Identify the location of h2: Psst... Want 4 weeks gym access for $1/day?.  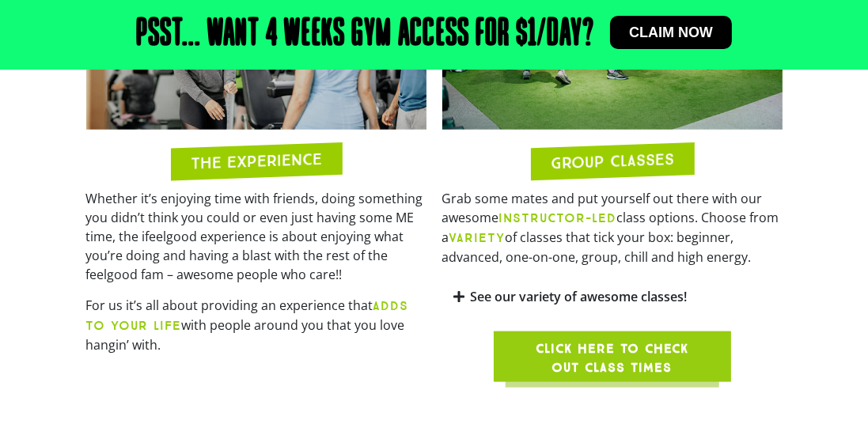
(365, 34).